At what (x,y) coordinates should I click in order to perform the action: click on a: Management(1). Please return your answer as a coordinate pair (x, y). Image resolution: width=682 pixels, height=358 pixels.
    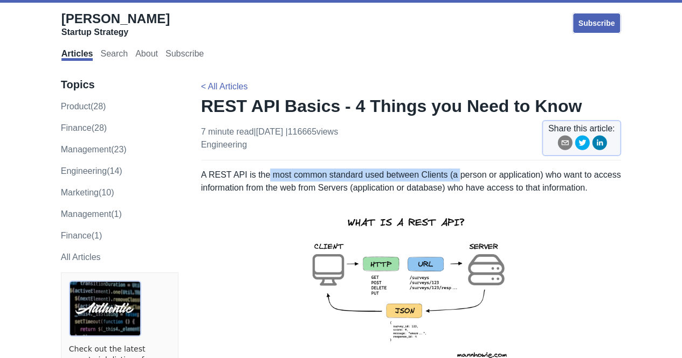
    Looking at the image, I should click on (91, 214).